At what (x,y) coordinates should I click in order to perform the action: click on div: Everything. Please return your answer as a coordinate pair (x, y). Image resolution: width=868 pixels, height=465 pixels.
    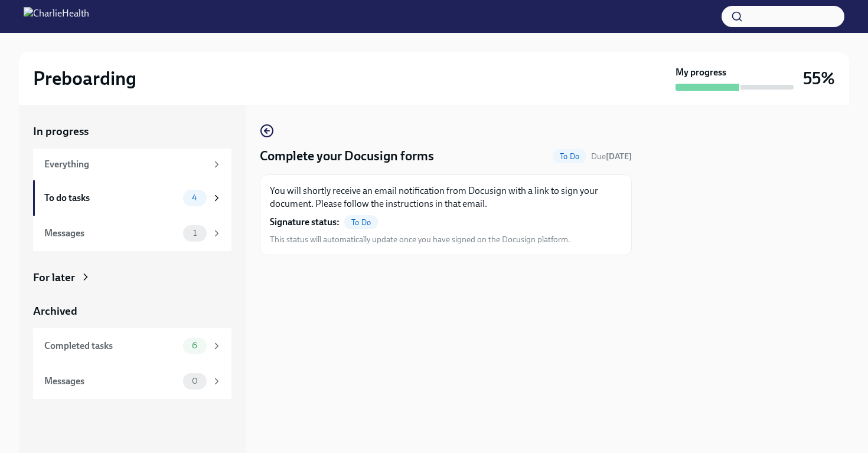
    Looking at the image, I should click on (125, 164).